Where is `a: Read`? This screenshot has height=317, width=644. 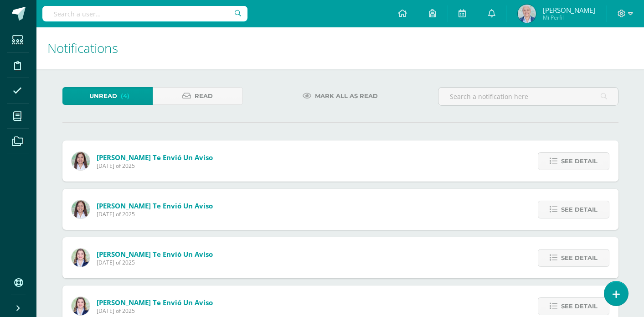
a: Read is located at coordinates (198, 96).